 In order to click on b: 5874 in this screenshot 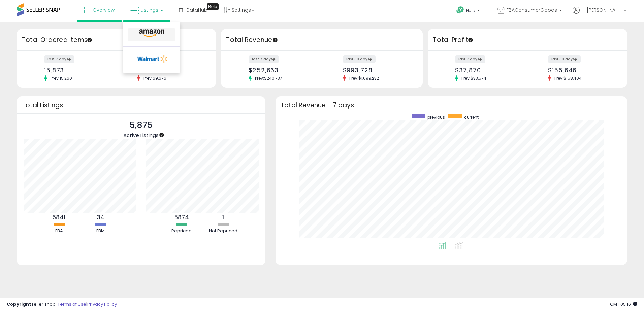, I will do `click(182, 217)`.